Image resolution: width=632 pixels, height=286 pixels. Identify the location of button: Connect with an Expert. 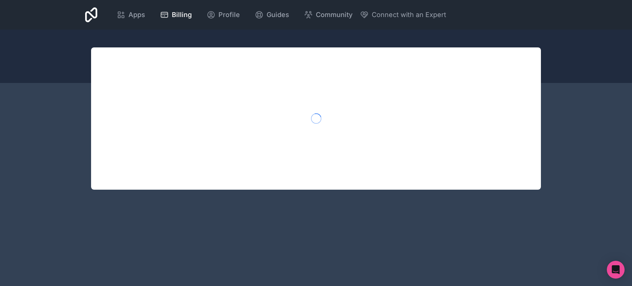
(403, 15).